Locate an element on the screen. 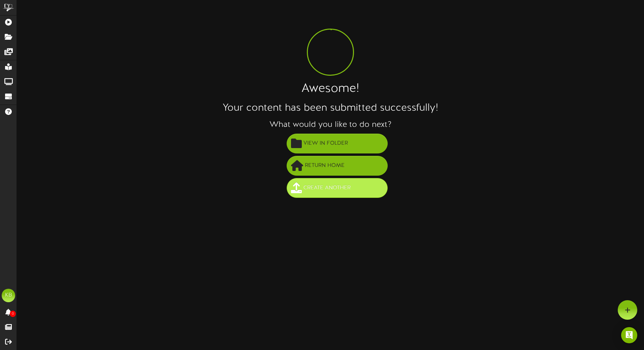 The image size is (644, 350). span: Create Another is located at coordinates (327, 188).